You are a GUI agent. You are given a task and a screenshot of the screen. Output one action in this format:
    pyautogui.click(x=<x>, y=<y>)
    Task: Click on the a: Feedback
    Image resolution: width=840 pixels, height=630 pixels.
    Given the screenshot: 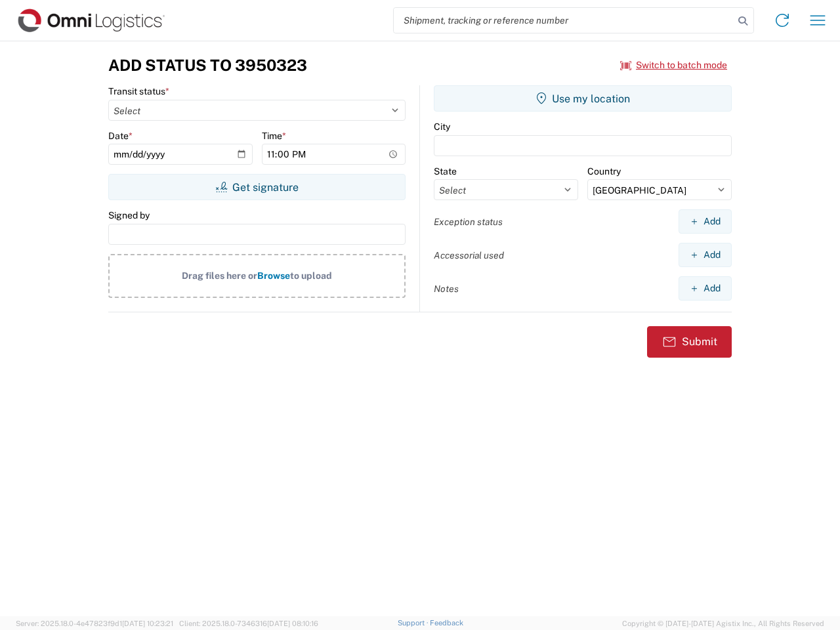 What is the action you would take?
    pyautogui.click(x=447, y=623)
    